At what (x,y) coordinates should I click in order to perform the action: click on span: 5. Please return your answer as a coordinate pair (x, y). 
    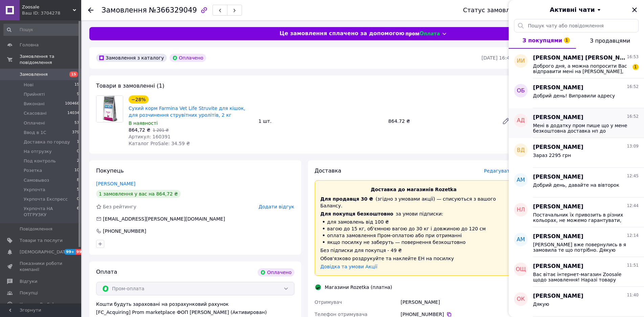
    Looking at the image, I should click on (78, 190).